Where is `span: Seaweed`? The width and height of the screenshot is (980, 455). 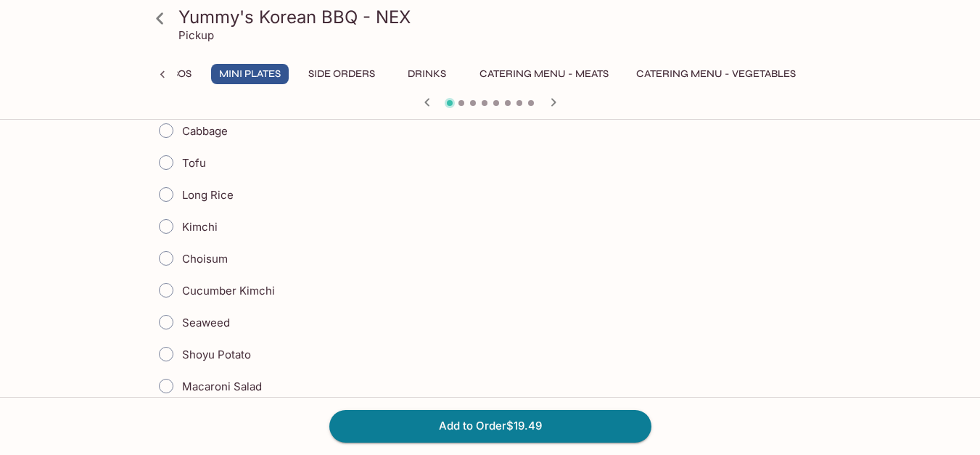 span: Seaweed is located at coordinates (206, 322).